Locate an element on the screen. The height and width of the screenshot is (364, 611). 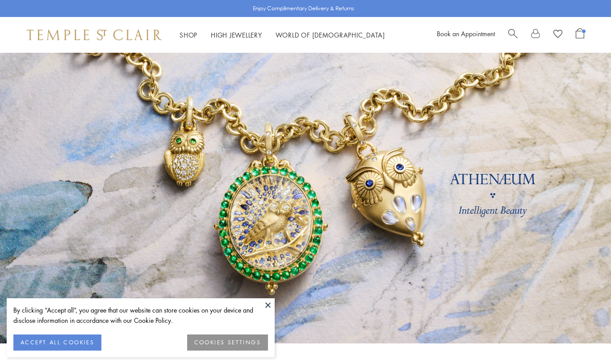
a: High JewelleryHigh Jewellery is located at coordinates (236, 35).